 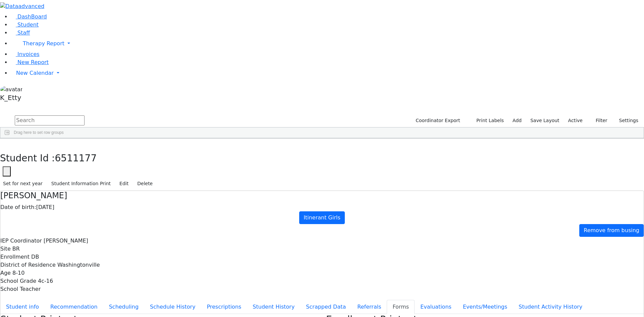 I want to click on a: DashBoard, so click(x=29, y=17).